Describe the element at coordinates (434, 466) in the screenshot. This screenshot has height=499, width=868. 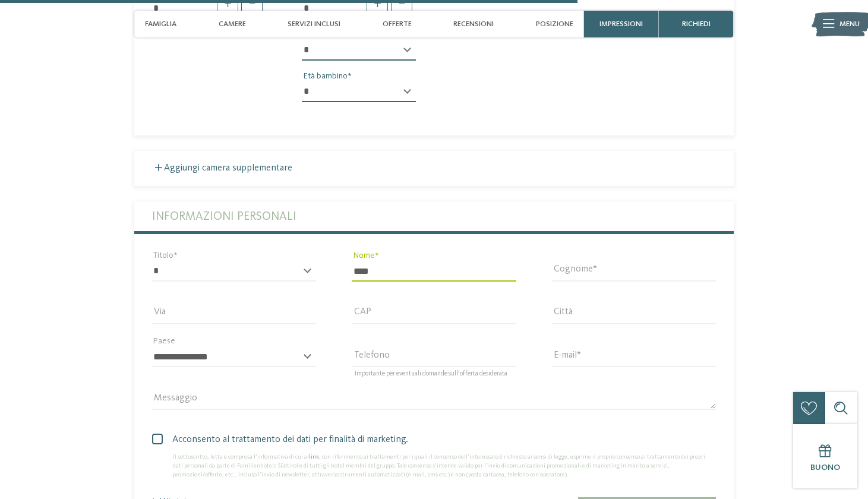
I see `div: Il sottoscritto, letta e compresa l’informativa di cui al , con riferimento ai trattamenti per i ...` at that location.